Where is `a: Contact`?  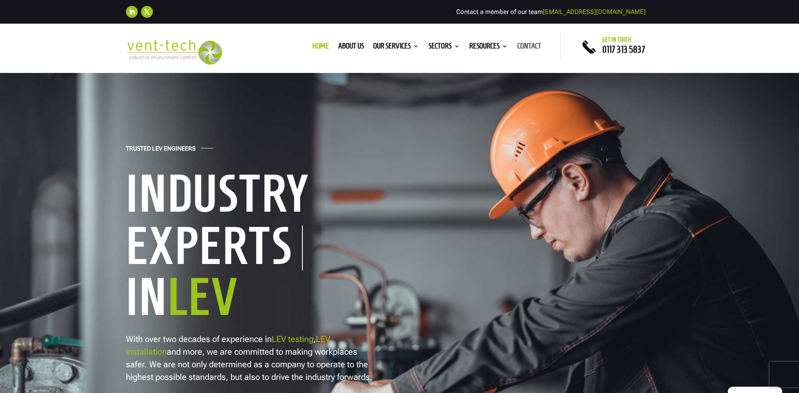 a: Contact is located at coordinates (529, 48).